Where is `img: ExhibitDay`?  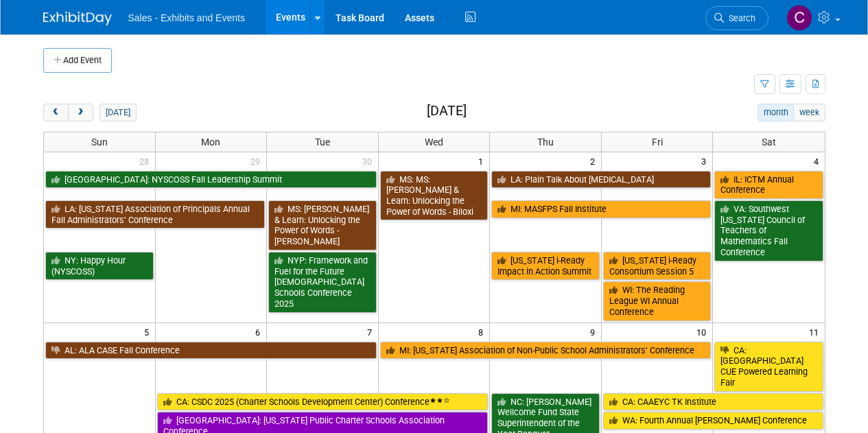 img: ExhibitDay is located at coordinates (78, 18).